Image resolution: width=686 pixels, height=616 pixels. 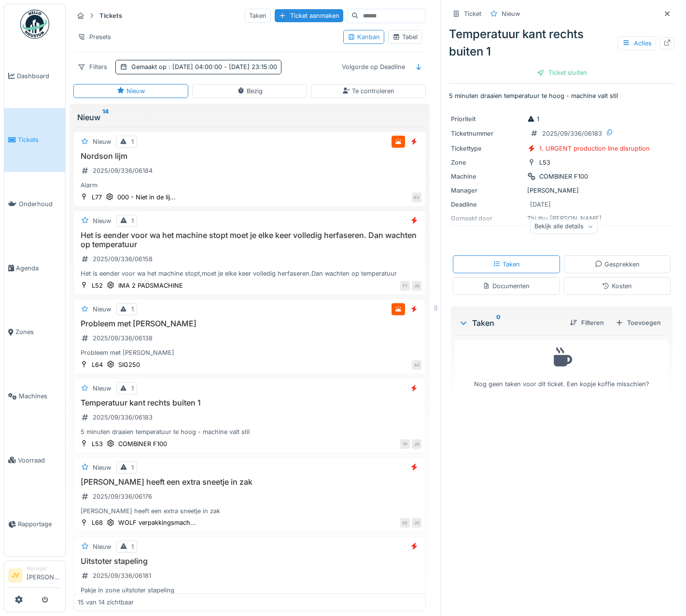 What do you see at coordinates (250, 274) in the screenshot?
I see `div: Het is eender voor wa het machine stopt,moet je elke keer volledig herfaseren.Dan wachten op temp...` at bounding box center [250, 274].